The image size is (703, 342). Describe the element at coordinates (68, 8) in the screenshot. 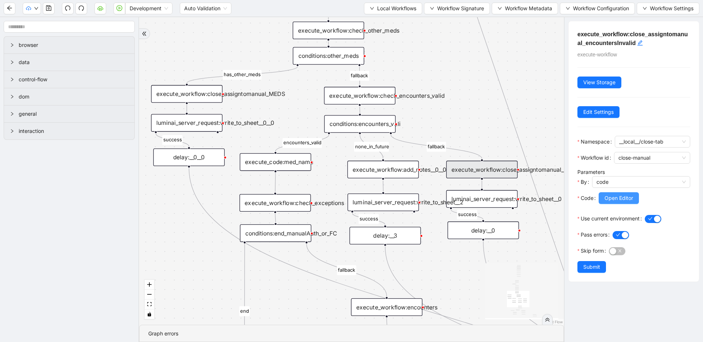

I see `button: undo` at that location.